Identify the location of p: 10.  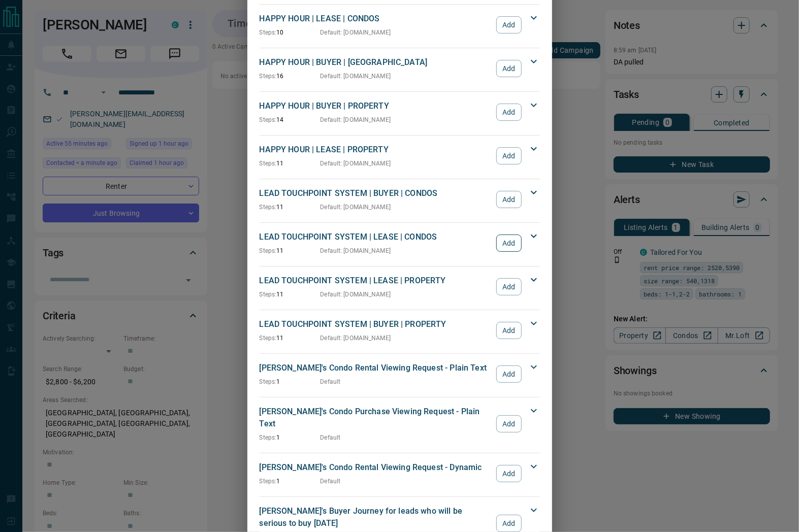
(290, 33).